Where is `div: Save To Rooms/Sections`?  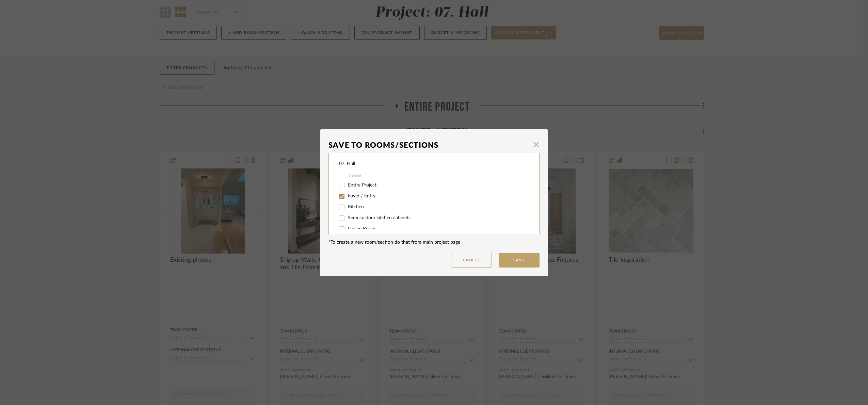
div: Save To Rooms/Sections is located at coordinates (429, 145).